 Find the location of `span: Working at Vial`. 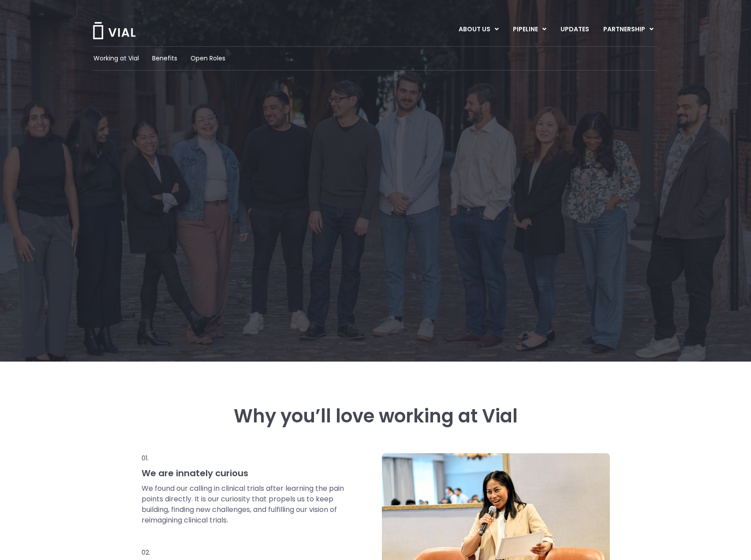

span: Working at Vial is located at coordinates (116, 58).